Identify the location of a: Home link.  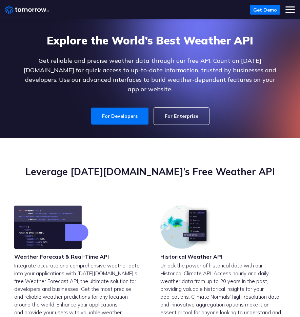
(27, 10).